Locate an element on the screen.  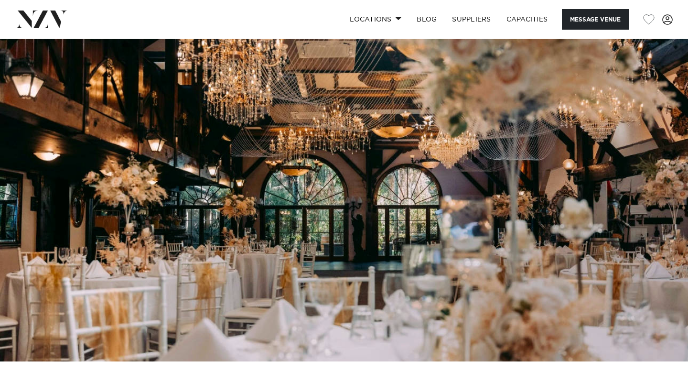
button: Message Venue is located at coordinates (596, 19).